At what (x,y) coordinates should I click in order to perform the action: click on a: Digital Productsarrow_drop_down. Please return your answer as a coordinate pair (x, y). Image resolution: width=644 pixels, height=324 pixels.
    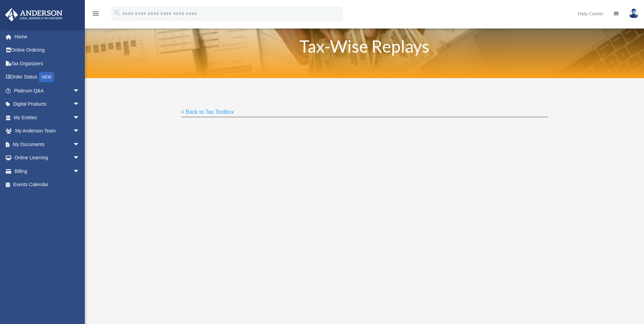
    Looking at the image, I should click on (47, 104).